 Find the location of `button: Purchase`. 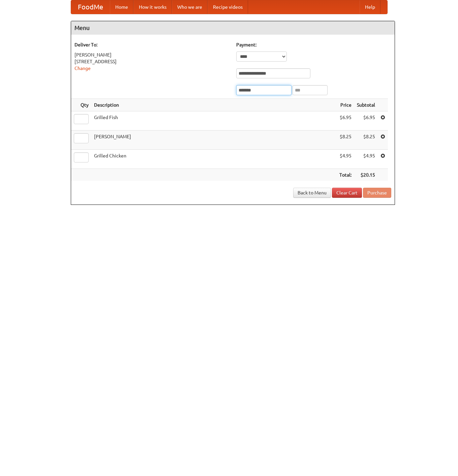

button: Purchase is located at coordinates (377, 193).